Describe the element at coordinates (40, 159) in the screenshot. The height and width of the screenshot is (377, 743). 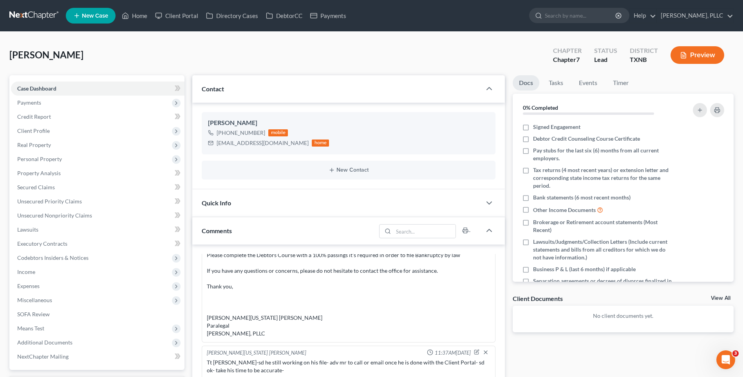
I see `span: Personal Property` at that location.